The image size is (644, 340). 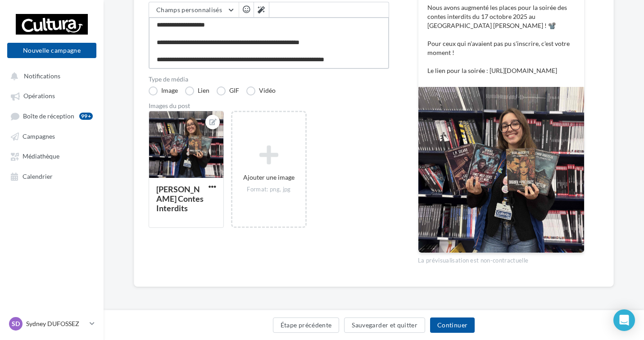 I want to click on span: Médiathèque, so click(x=41, y=157).